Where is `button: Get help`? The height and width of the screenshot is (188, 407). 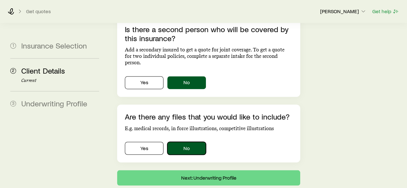
button: Get help is located at coordinates (385, 11).